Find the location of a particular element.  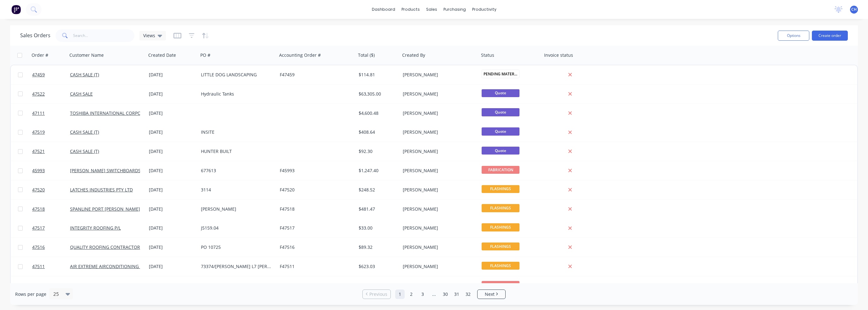

div: $89.32 is located at coordinates (377, 247).